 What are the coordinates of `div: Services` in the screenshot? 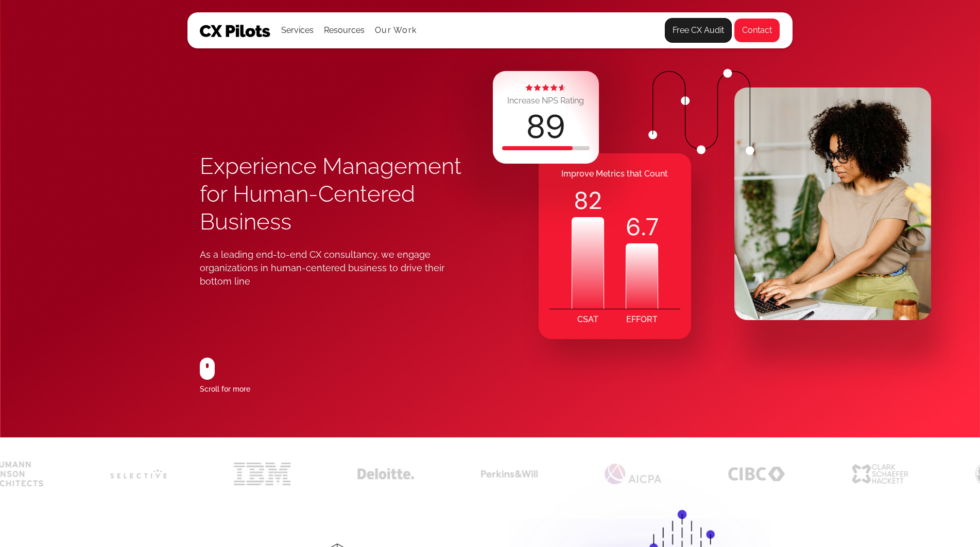 It's located at (297, 30).